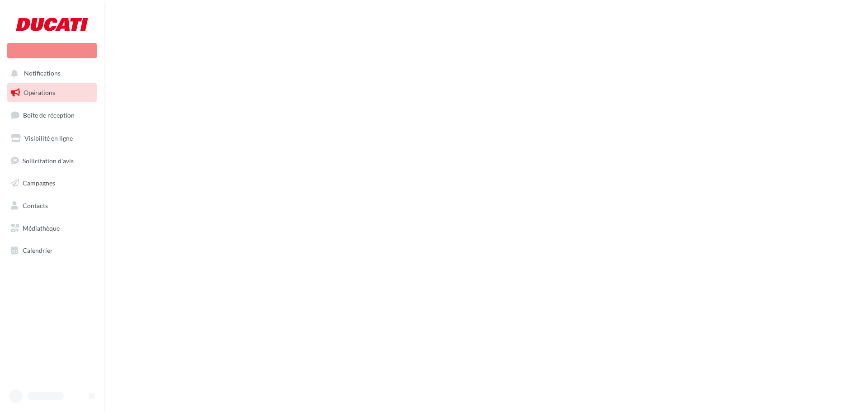  What do you see at coordinates (52, 138) in the screenshot?
I see `a: Visibilité en ligne` at bounding box center [52, 138].